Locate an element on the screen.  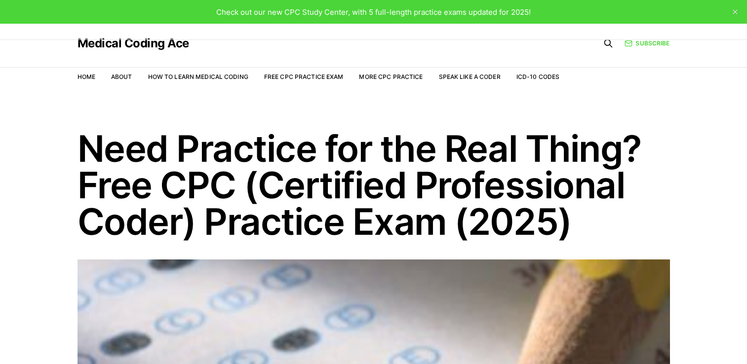
a: Home is located at coordinates (86, 77).